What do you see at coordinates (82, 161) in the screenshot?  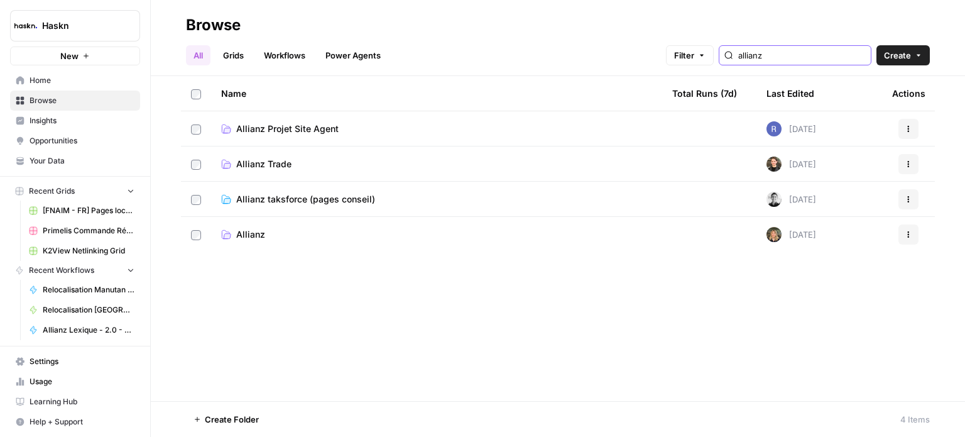 I see `span: Your Data` at bounding box center [82, 161].